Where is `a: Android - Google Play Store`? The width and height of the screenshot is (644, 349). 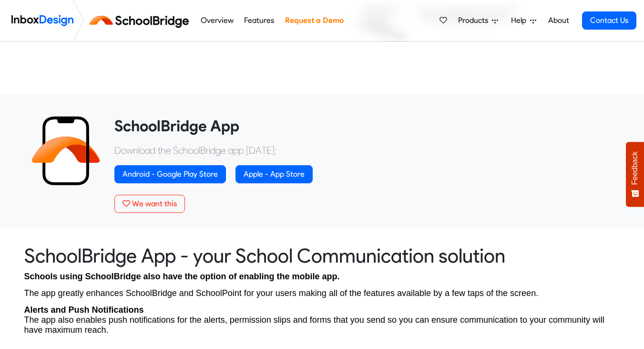 a: Android - Google Play Store is located at coordinates (170, 174).